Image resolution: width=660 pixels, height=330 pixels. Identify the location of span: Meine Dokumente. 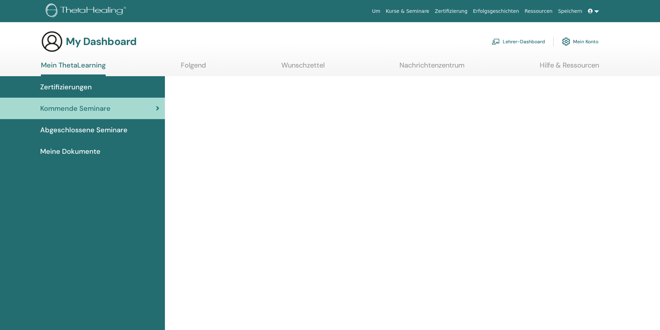
(70, 151).